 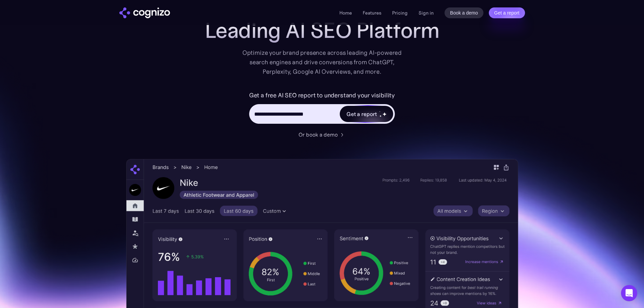 What do you see at coordinates (507, 13) in the screenshot?
I see `a: Get a report` at bounding box center [507, 13].